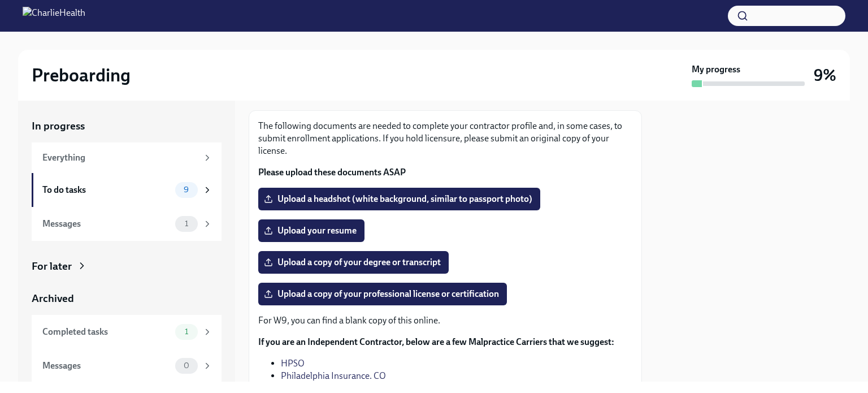 The image size is (868, 393). What do you see at coordinates (334, 376) in the screenshot?
I see `a: Philadelphia Insurance. CO` at bounding box center [334, 376].